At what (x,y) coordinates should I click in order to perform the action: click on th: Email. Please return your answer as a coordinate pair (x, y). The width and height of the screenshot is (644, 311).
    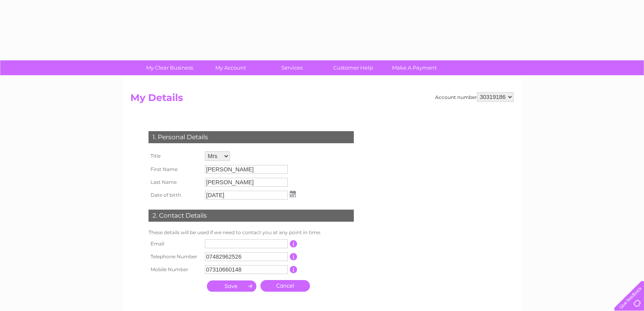
    Looking at the image, I should click on (175, 244).